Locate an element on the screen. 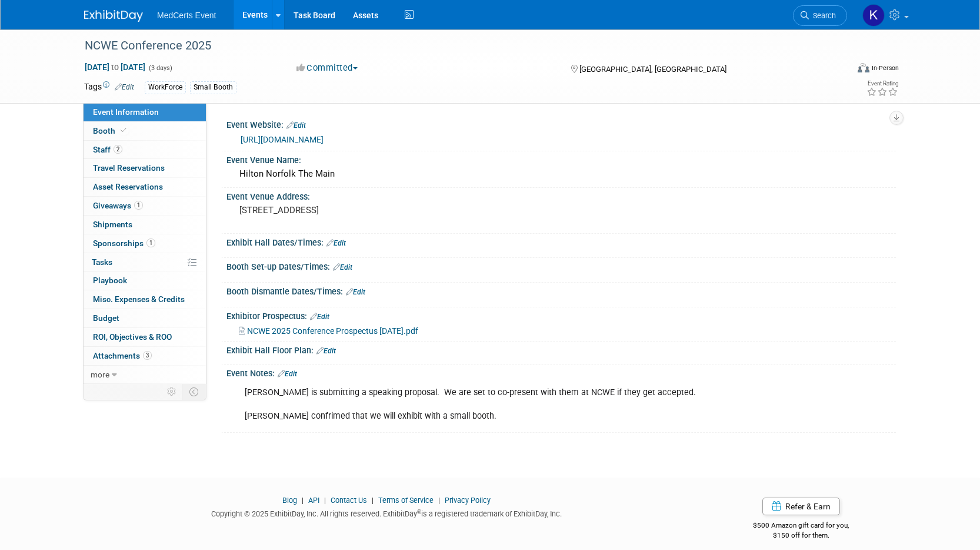 This screenshot has width=980, height=550. a: Sponsorships1 is located at coordinates (145, 243).